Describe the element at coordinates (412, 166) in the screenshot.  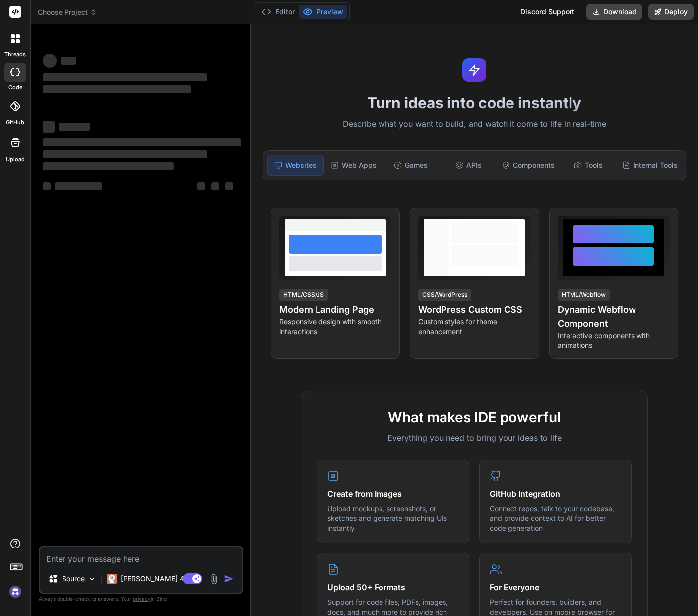
I see `div: Games` at that location.